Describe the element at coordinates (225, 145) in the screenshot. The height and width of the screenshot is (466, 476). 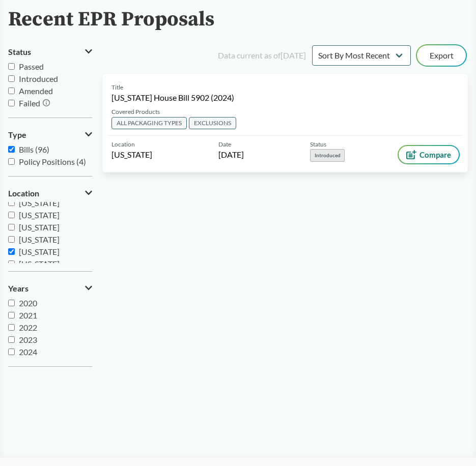
I see `span: Date` at that location.